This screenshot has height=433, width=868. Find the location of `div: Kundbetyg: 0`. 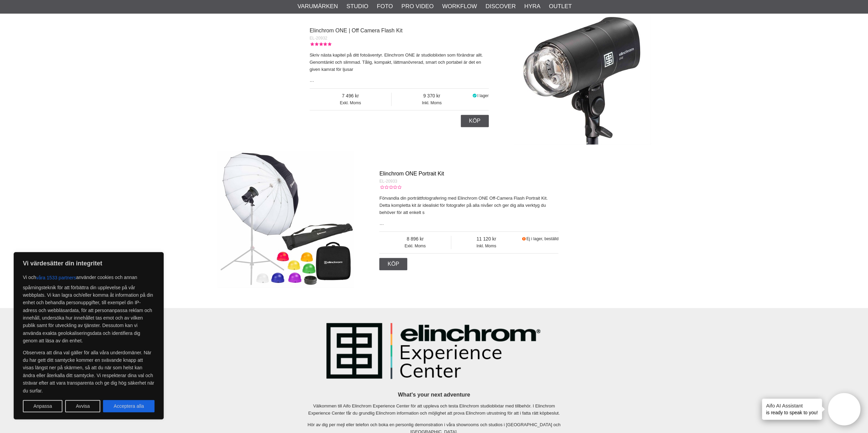

div: Kundbetyg: 0 is located at coordinates (390, 187).